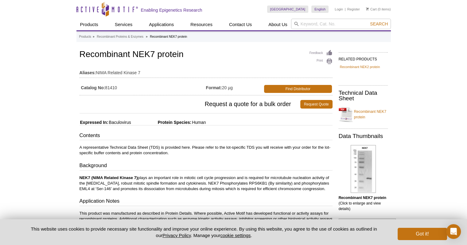 The width and height of the screenshot is (467, 245). Describe the element at coordinates (162, 122) in the screenshot. I see `span: Protein Species:` at that location.